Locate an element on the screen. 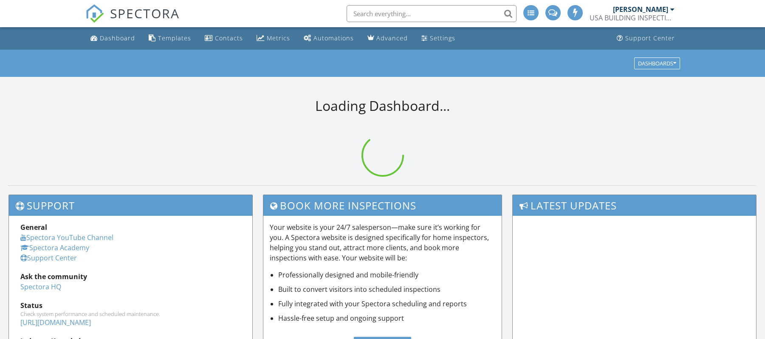 Image resolution: width=765 pixels, height=339 pixels. button: Dashboards is located at coordinates (657, 63).